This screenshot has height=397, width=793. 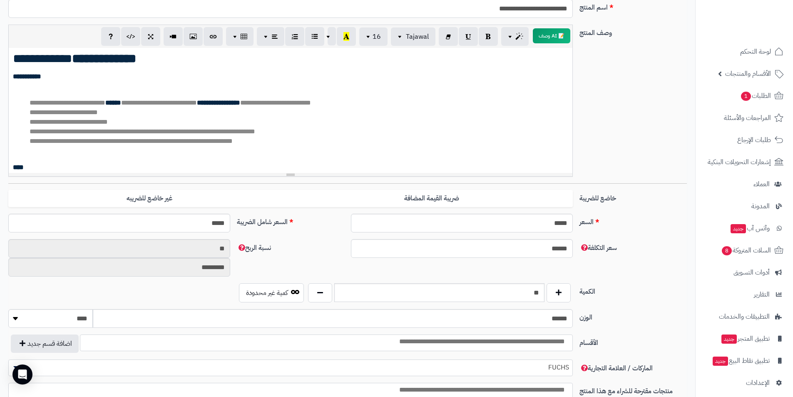 I want to click on span: العملاء, so click(x=761, y=184).